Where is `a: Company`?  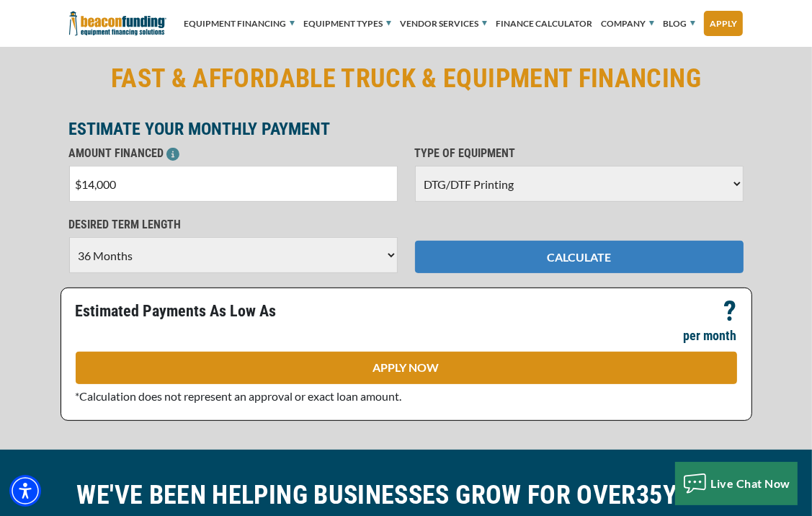
a: Company is located at coordinates (627, 23).